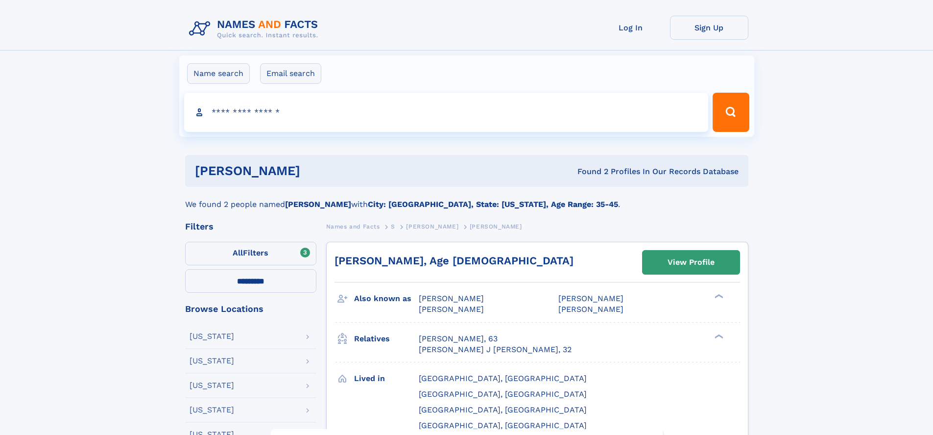 This screenshot has width=933, height=435. What do you see at coordinates (446, 112) in the screenshot?
I see `input: search input` at bounding box center [446, 112].